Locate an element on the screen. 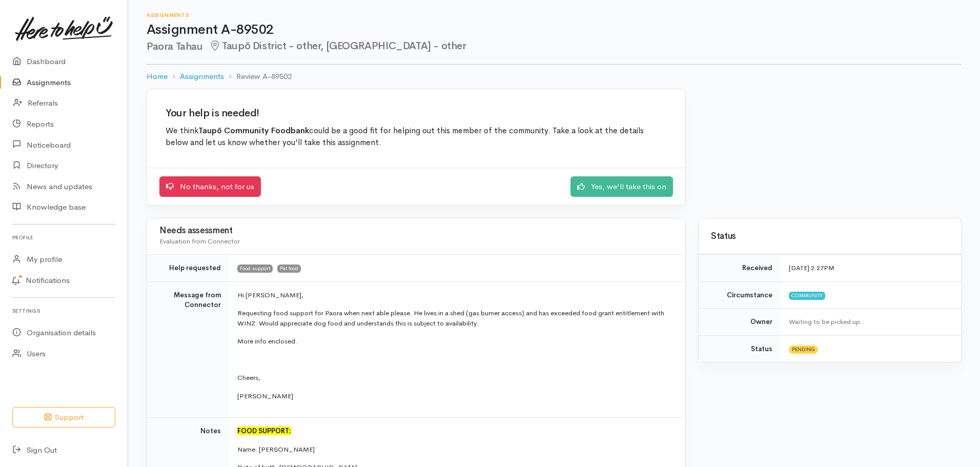 The width and height of the screenshot is (980, 467). span: Pending is located at coordinates (803, 349).